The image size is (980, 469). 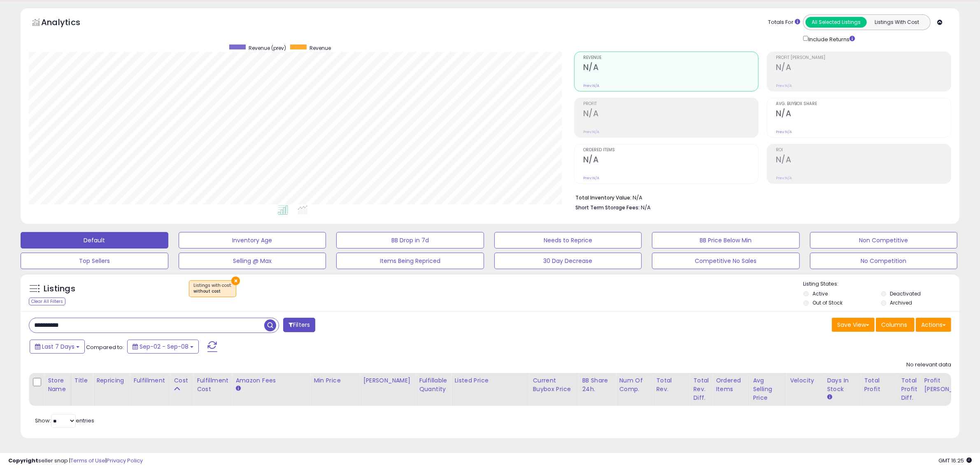 I want to click on p: Listing States:, so click(x=882, y=284).